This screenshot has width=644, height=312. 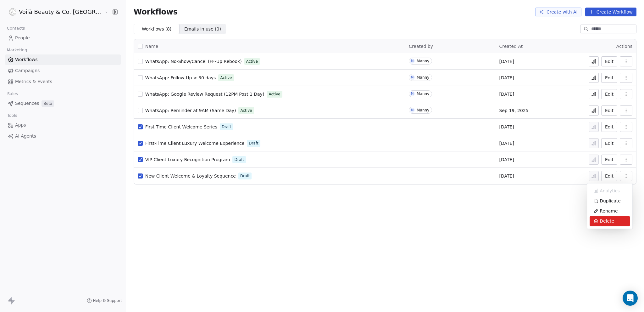 What do you see at coordinates (190, 110) in the screenshot?
I see `span: WhatsApp: Reminder at 9AM (Same Day)` at bounding box center [190, 110].